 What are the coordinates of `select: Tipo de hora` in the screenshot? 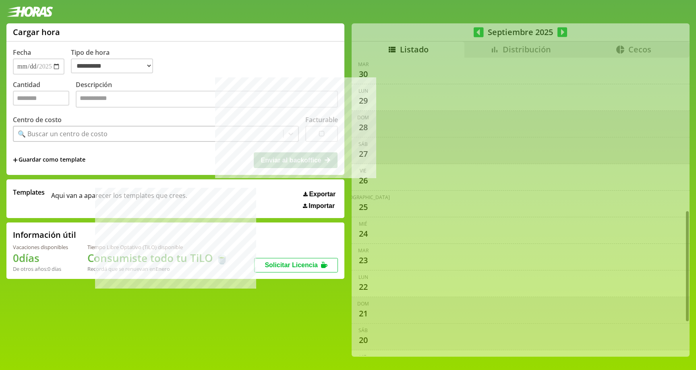 It's located at (112, 66).